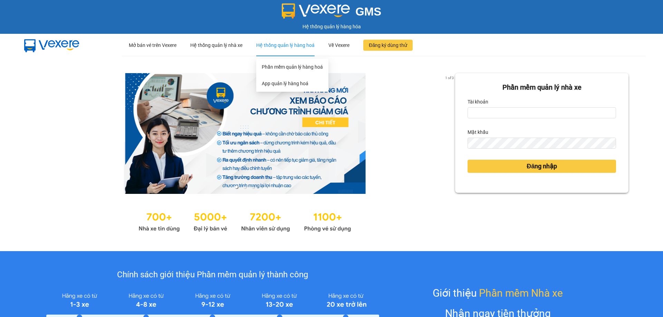 This screenshot has width=663, height=317. What do you see at coordinates (542, 143) in the screenshot?
I see `input: Mật khẩu` at bounding box center [542, 143].